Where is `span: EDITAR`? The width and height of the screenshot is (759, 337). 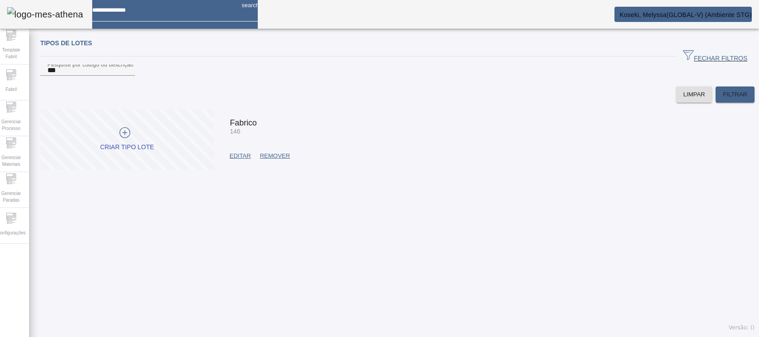 span: EDITAR is located at coordinates (240, 156).